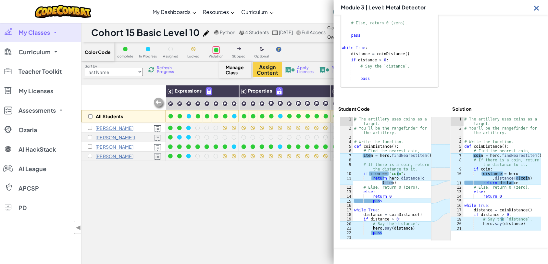 Image resolution: width=548 pixels, height=264 pixels. Describe the element at coordinates (260, 91) in the screenshot. I see `span: Properties` at that location.